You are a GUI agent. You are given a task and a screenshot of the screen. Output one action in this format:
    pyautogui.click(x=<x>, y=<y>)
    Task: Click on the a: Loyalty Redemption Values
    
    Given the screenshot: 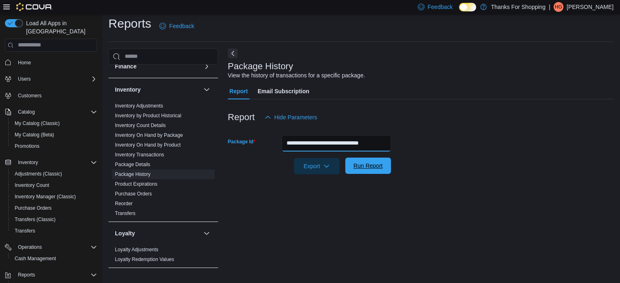 What is the action you would take?
    pyautogui.click(x=144, y=260)
    